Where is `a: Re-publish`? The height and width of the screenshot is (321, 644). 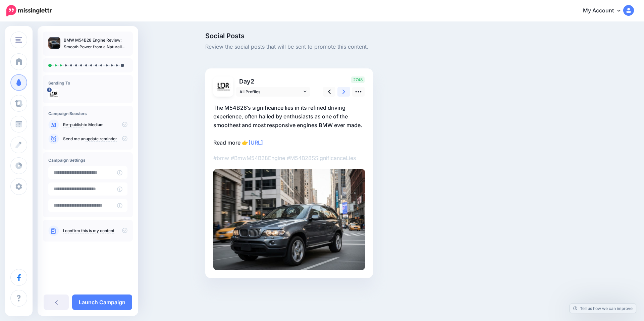 a: Re-publish is located at coordinates (73, 125).